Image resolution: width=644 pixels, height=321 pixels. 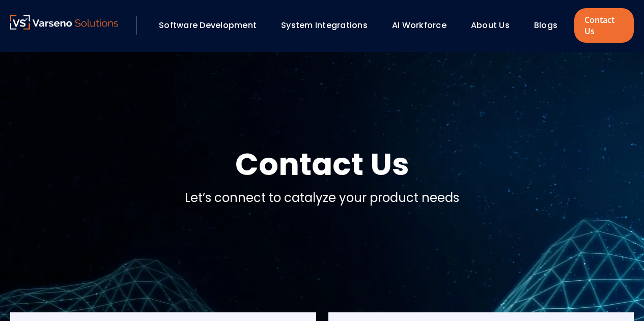 I want to click on a: Contact Us, so click(x=604, y=26).